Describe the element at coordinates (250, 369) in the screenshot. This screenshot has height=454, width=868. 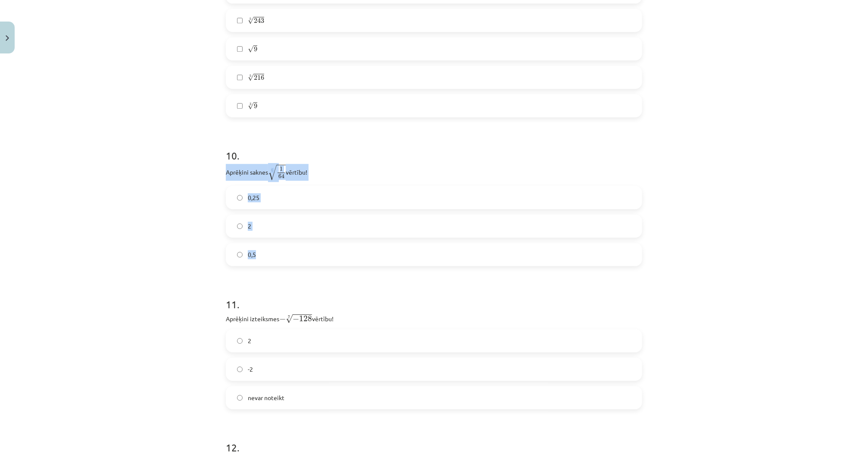
I see `span: -2` at that location.